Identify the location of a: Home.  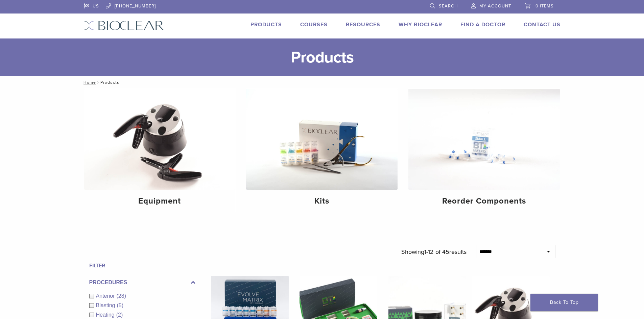
(88, 82).